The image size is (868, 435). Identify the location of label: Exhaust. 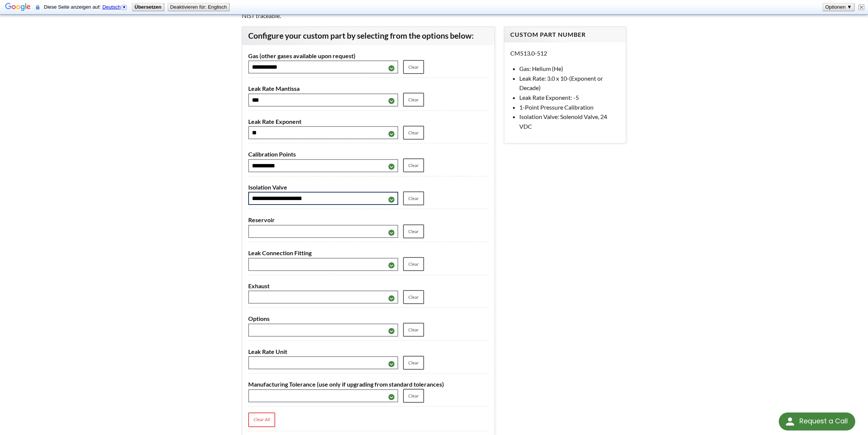
(368, 286).